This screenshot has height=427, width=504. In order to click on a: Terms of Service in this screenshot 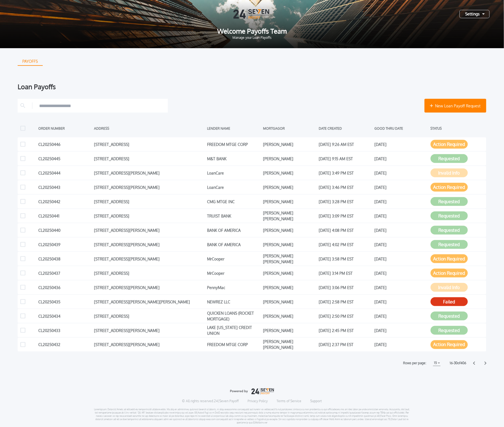, I will do `click(289, 402)`.